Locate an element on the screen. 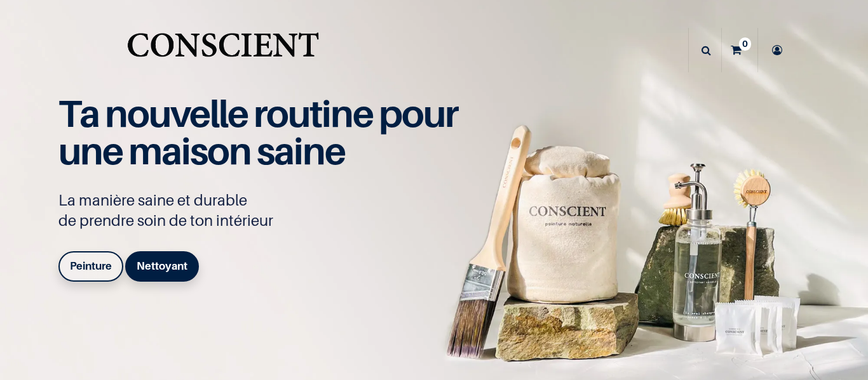  span: Logo of Conscient is located at coordinates (223, 50).